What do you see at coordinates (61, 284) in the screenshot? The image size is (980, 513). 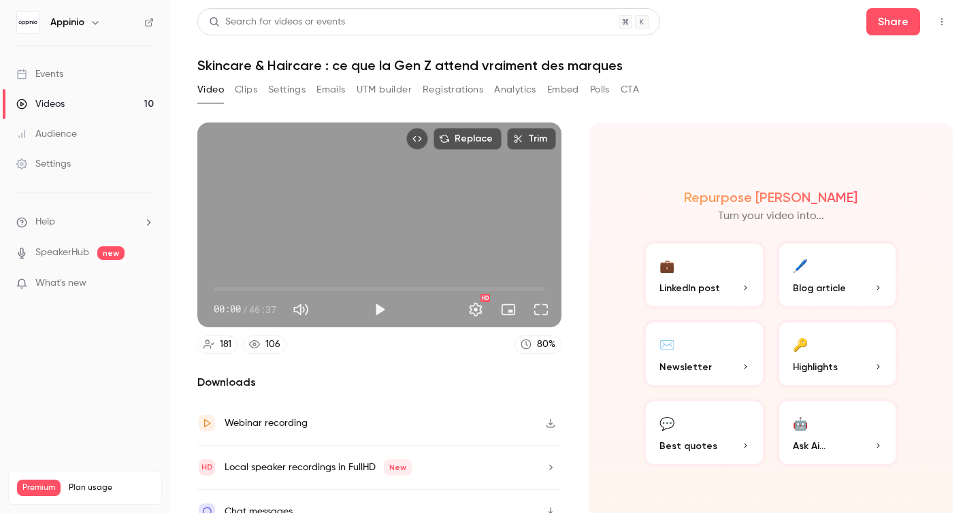 I see `span: What's new` at bounding box center [61, 284].